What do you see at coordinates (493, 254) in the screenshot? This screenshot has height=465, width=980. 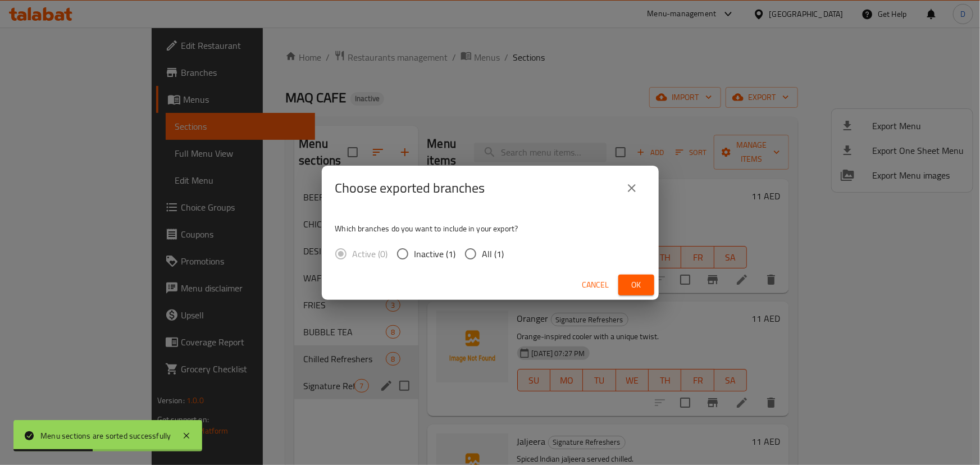 I see `span: All (1)` at bounding box center [493, 254].